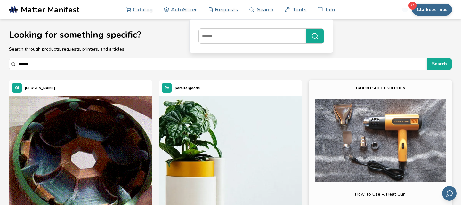  Describe the element at coordinates (17, 88) in the screenshot. I see `span: GI` at that location.